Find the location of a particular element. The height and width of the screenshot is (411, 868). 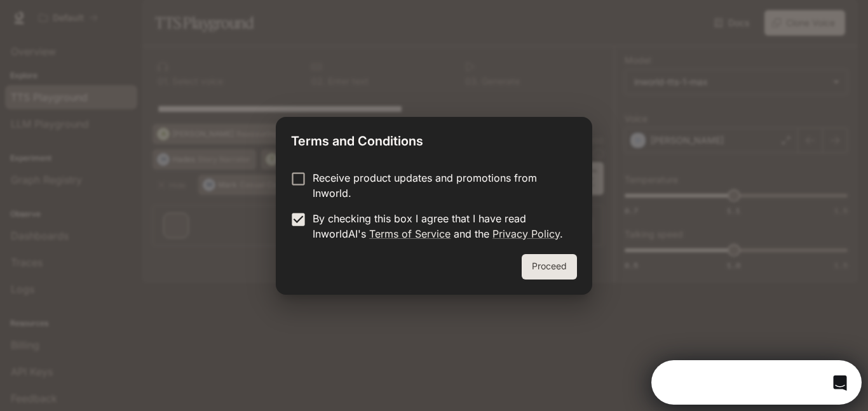

p: By checking this box I agree that I have read InworldAI's and the . is located at coordinates (440, 226).